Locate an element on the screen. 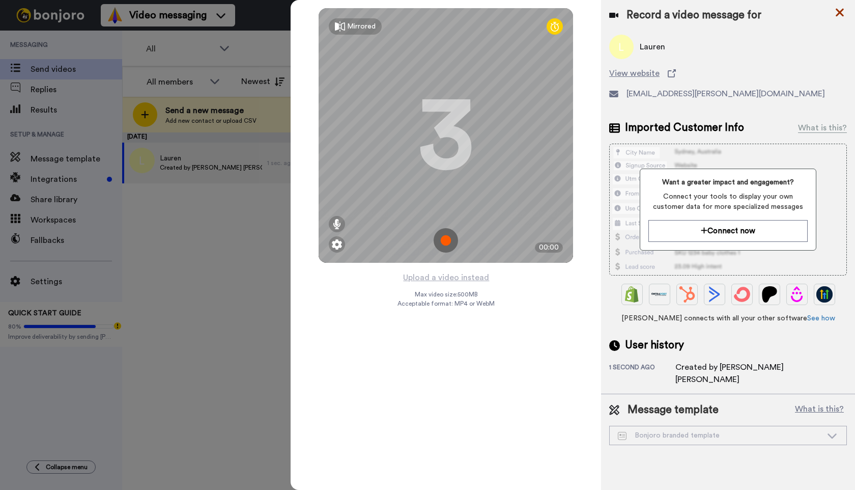 The height and width of the screenshot is (490, 855). span: Max video size: 500 MB is located at coordinates (446, 294).